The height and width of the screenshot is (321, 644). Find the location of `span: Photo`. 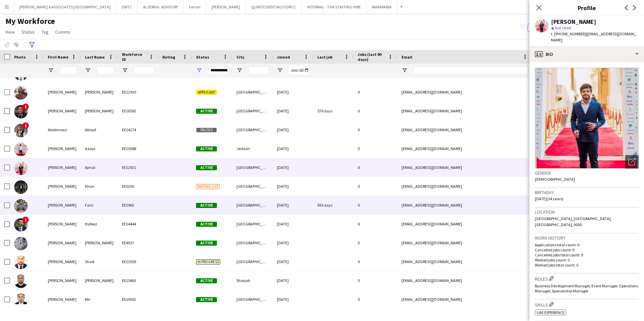

span: Photo is located at coordinates (20, 57).